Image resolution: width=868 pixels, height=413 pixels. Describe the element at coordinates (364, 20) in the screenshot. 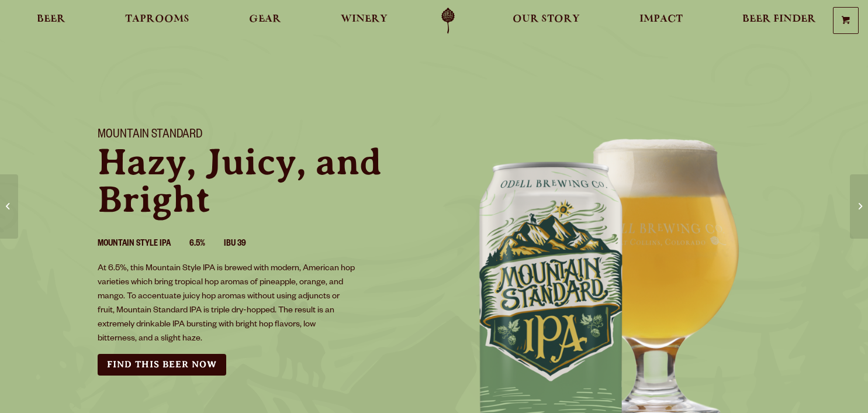

I see `a: Winery` at that location.